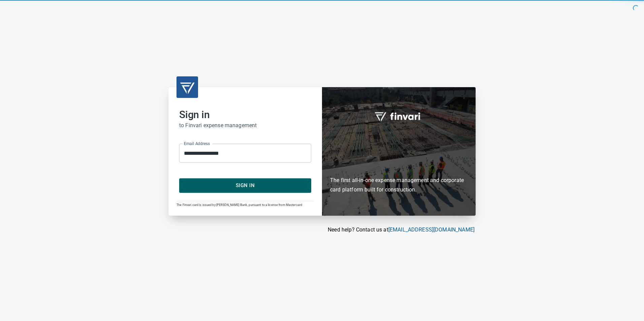  I want to click on img: transparent_logo.png, so click(188, 87).